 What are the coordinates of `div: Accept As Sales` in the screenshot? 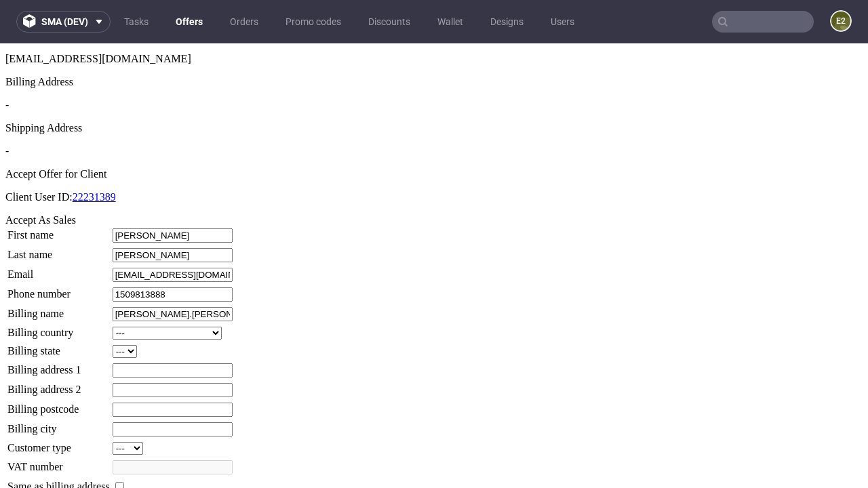 It's located at (434, 177).